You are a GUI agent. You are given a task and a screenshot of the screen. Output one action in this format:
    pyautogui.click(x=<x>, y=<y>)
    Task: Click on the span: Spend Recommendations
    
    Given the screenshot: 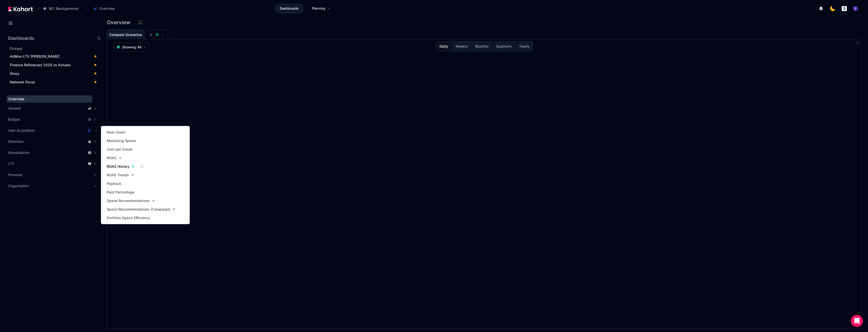 What is the action you would take?
    pyautogui.click(x=128, y=201)
    